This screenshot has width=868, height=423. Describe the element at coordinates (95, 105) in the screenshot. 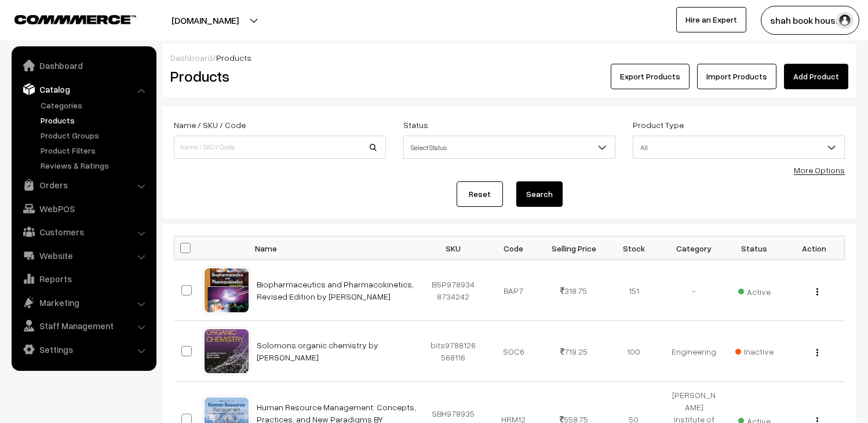

I see `a: Categories` at that location.